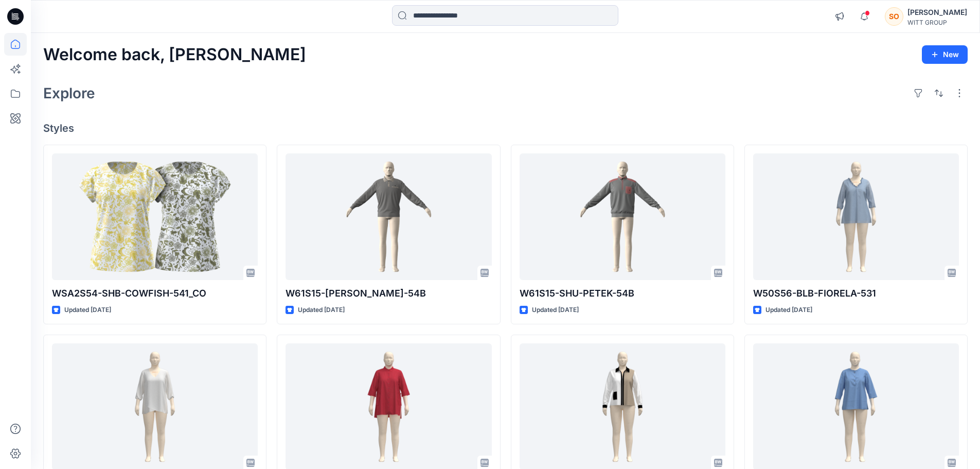 Image resolution: width=980 pixels, height=469 pixels. Describe the element at coordinates (389, 217) in the screenshot. I see `a: W61S15-SHU-CARTERK-54B` at that location.